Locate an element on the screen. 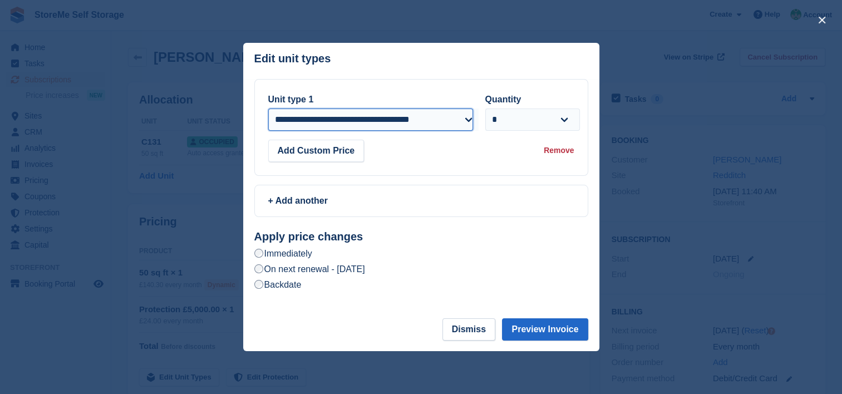 The width and height of the screenshot is (842, 394). input: Backdate is located at coordinates (259, 284).